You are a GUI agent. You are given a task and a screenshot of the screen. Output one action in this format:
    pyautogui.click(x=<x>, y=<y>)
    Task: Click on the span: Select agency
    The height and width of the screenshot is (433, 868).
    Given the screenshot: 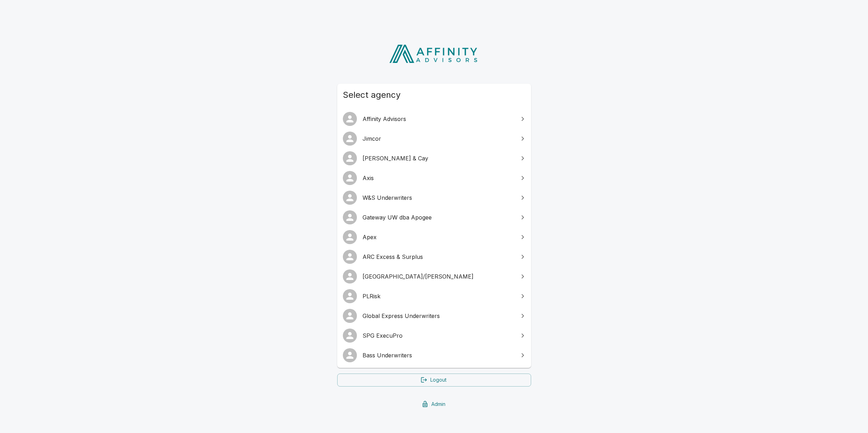 What is the action you would take?
    pyautogui.click(x=434, y=95)
    